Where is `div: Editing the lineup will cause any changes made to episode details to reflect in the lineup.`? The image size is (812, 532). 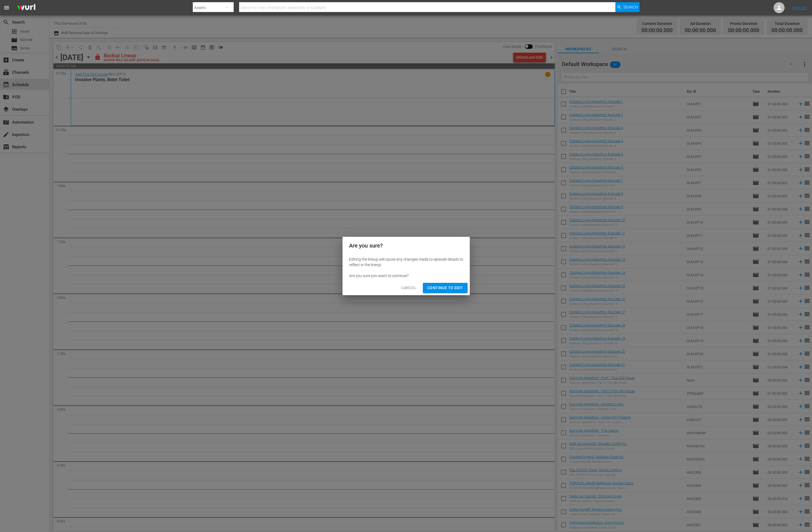 div: Editing the lineup will cause any changes made to episode details to reflect in the lineup. is located at coordinates (406, 262).